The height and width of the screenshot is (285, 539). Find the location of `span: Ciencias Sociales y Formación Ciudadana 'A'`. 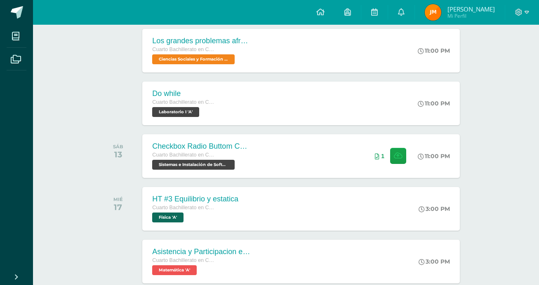

span: Ciencias Sociales y Formación Ciudadana 'A' is located at coordinates (193, 59).